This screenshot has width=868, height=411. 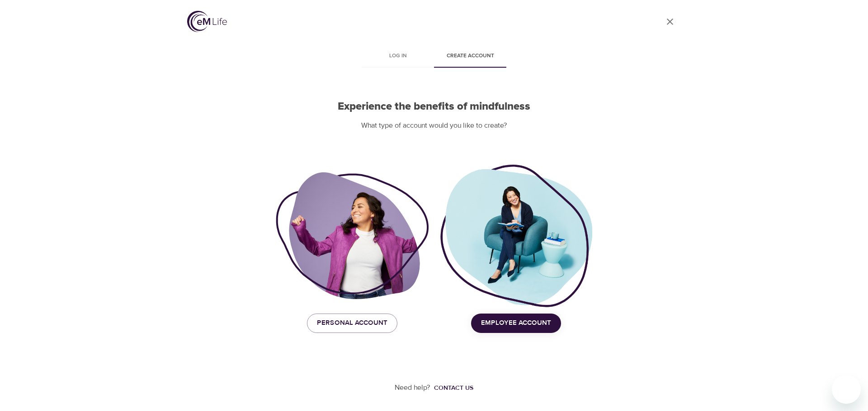 I want to click on span: Log in, so click(x=398, y=56).